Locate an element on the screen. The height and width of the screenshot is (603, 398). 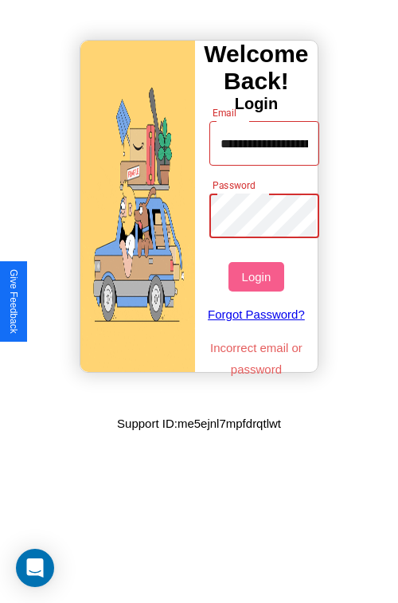
a: Forgot Password? is located at coordinates (256, 314).